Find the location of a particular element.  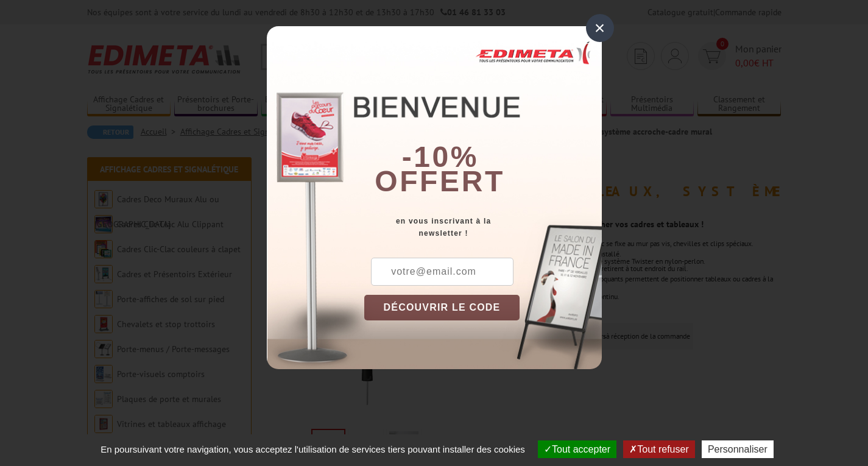

font: offert is located at coordinates (440, 181).